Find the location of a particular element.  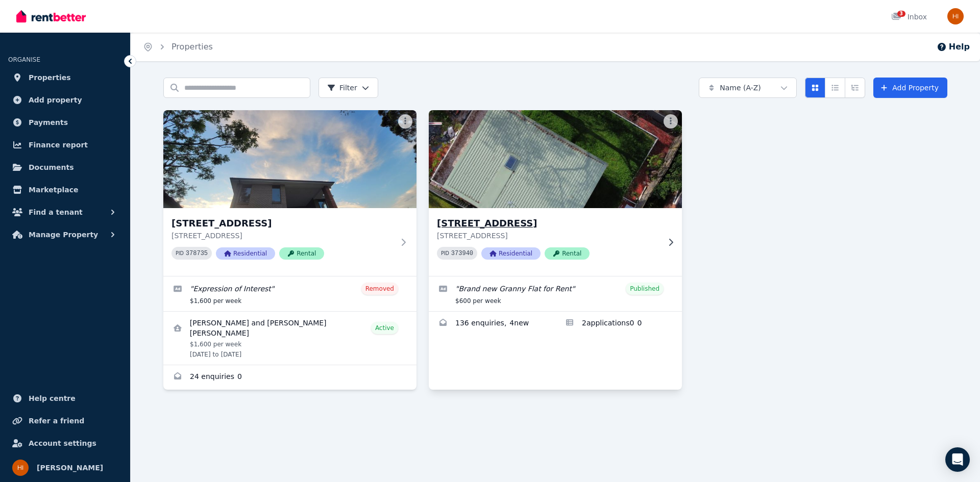

span: Payments is located at coordinates (48, 122).